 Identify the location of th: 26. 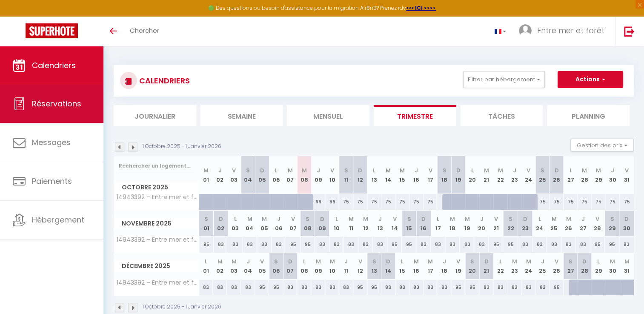
(557, 266).